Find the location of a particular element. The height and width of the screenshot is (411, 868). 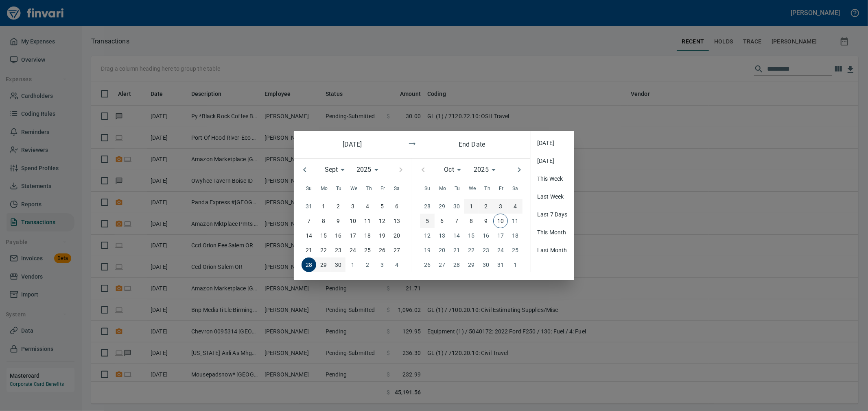

div: This Week is located at coordinates (552, 179).